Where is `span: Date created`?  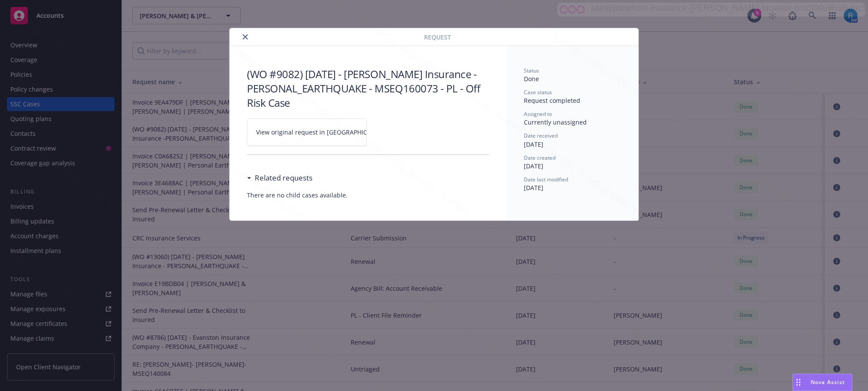 span: Date created is located at coordinates (540, 157).